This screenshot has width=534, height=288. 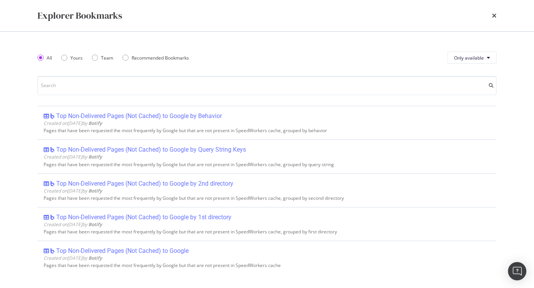 I want to click on div: times, so click(x=494, y=16).